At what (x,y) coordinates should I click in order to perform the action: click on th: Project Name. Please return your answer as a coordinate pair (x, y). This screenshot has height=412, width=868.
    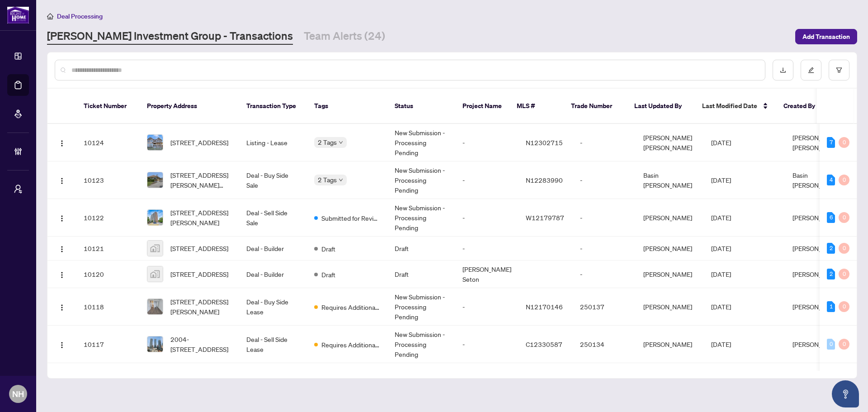
    Looking at the image, I should click on (482, 106).